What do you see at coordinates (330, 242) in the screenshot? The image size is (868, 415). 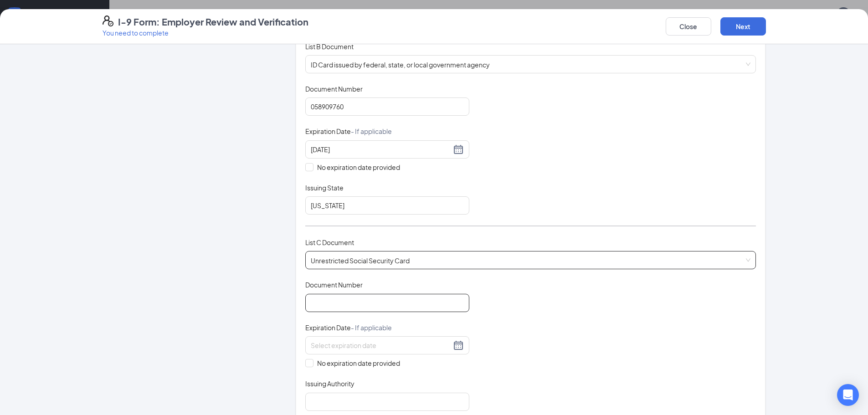 I see `span: List C Document` at bounding box center [330, 242].